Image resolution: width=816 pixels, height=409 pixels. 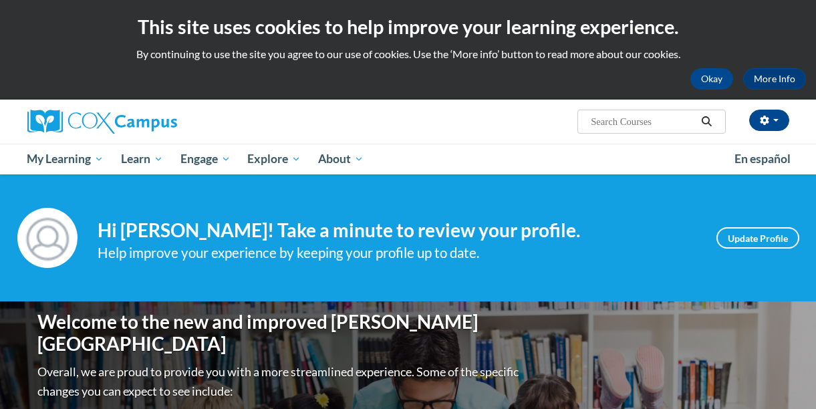 I want to click on img: Cox Campus, so click(x=102, y=122).